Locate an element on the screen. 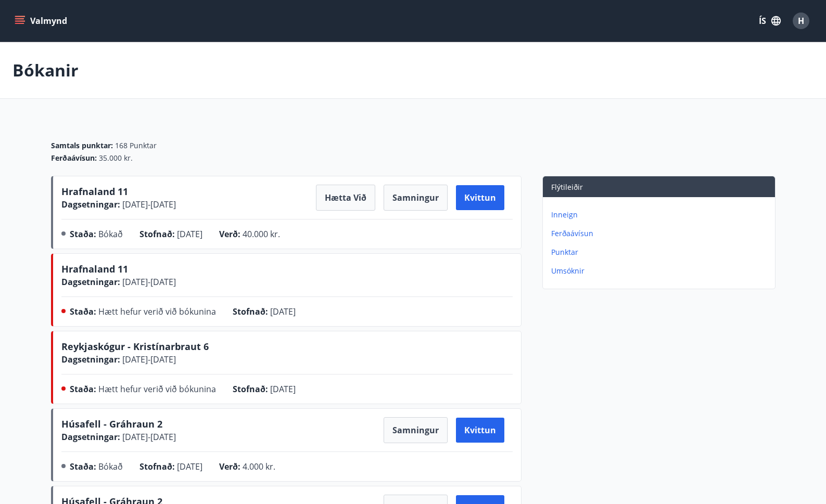 The image size is (826, 504). p: Bókanir is located at coordinates (45, 71).